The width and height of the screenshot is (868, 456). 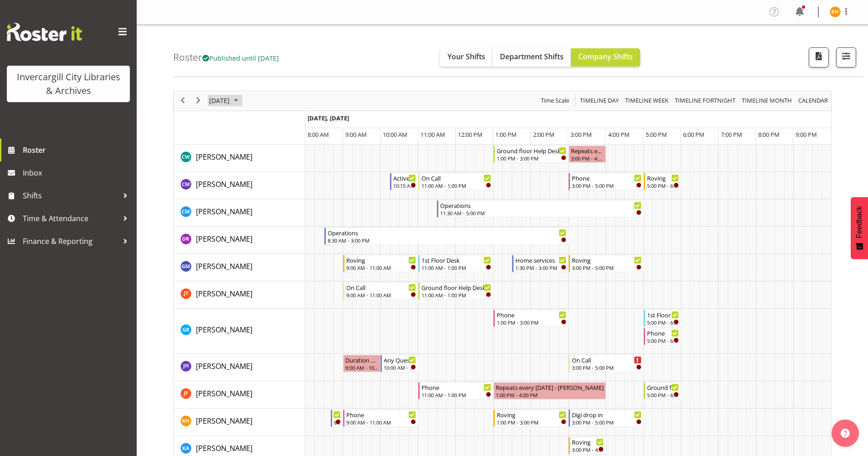 I want to click on div: Chamique Mamolo"s event - Phone Begin From Tuesday, October 14, 2025 at 3:00:00 PM GMT+13:00 Ends..., so click(x=606, y=181).